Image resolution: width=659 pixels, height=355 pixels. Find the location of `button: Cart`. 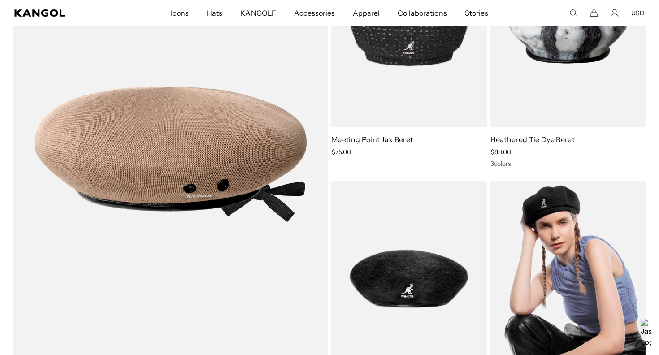

button: Cart is located at coordinates (594, 13).